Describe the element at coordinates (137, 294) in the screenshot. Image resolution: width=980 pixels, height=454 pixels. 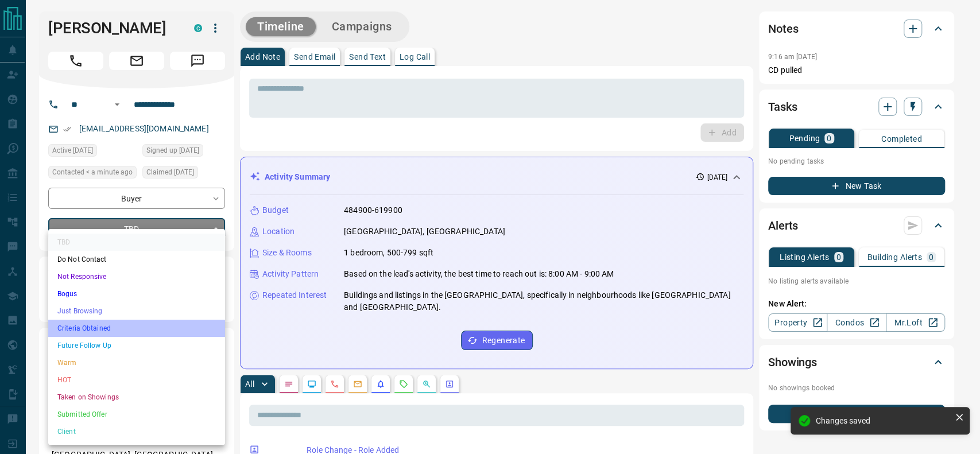
I see `li: Bogus` at that location.